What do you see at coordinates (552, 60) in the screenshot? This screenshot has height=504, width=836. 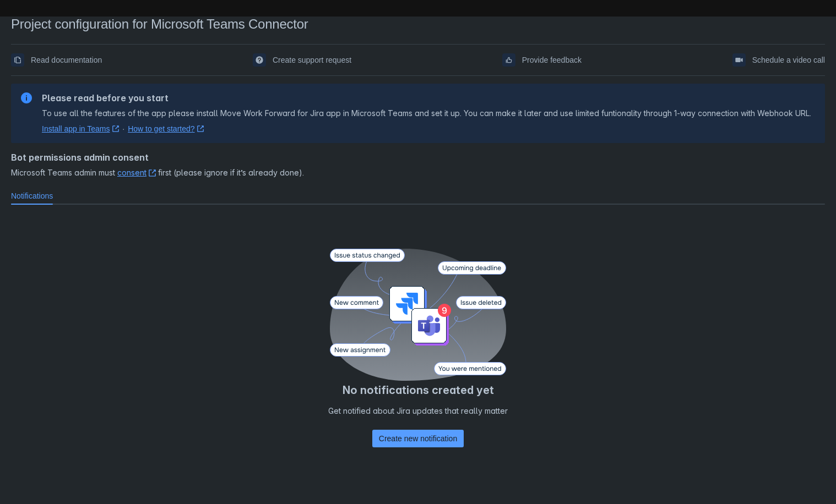 I see `span: Provide feedback` at bounding box center [552, 60].